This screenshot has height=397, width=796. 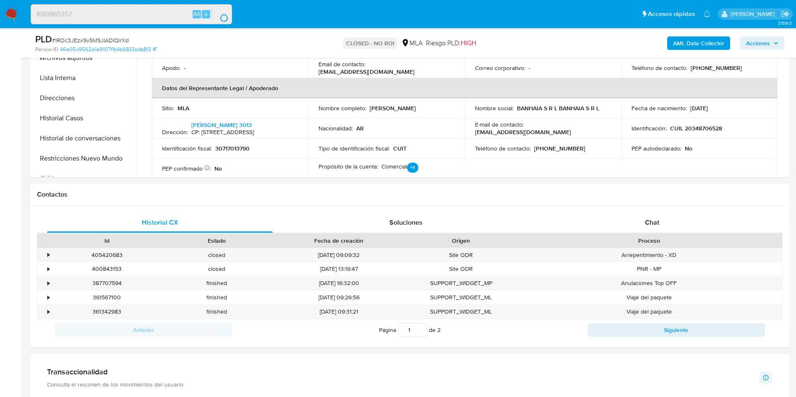 I want to click on p: Propósito de la cuenta :, so click(x=348, y=167).